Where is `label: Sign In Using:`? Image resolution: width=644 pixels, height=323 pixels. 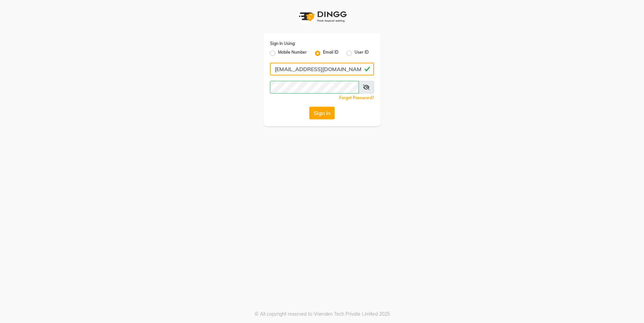 label: Sign In Using: is located at coordinates (283, 43).